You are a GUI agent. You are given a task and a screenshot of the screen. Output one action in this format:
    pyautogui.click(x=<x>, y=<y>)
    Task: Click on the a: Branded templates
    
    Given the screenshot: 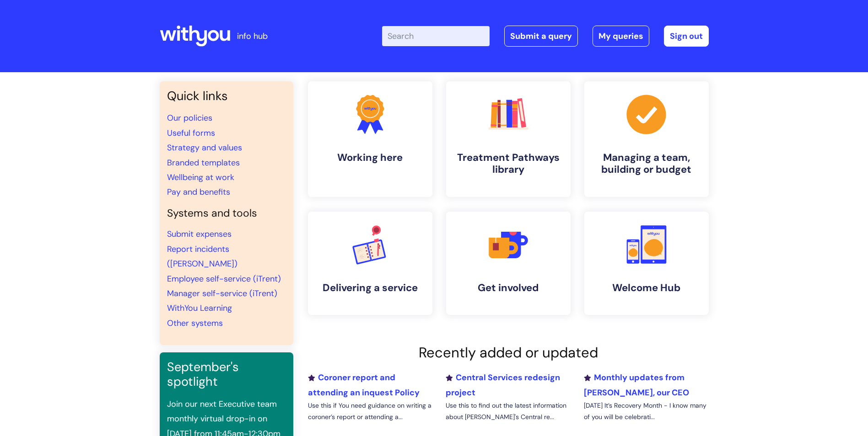 What is the action you would take?
    pyautogui.click(x=203, y=162)
    